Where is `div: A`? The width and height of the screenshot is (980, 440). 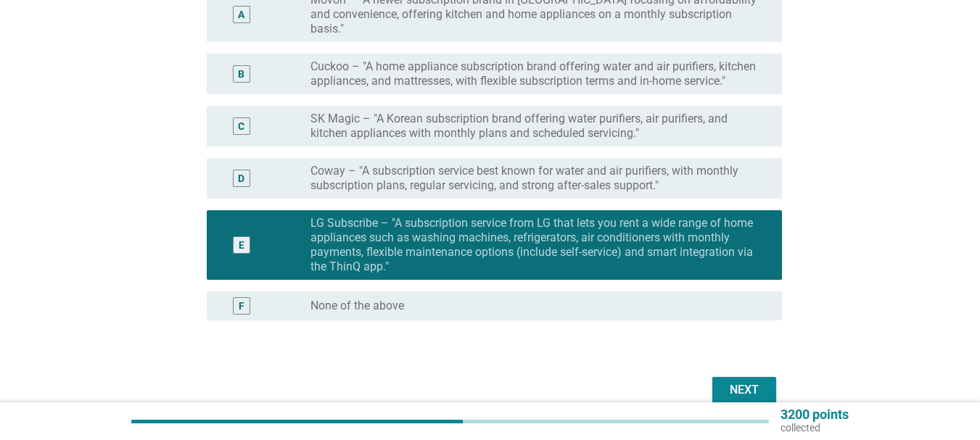
div: A is located at coordinates (241, 14).